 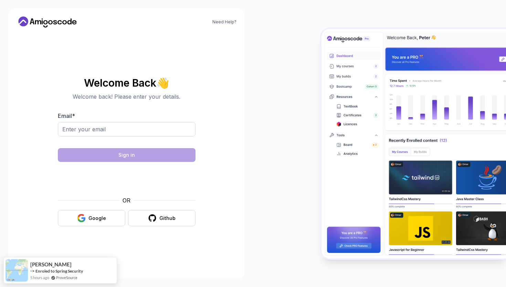 What do you see at coordinates (224, 22) in the screenshot?
I see `a: Need Help?` at bounding box center [224, 22].